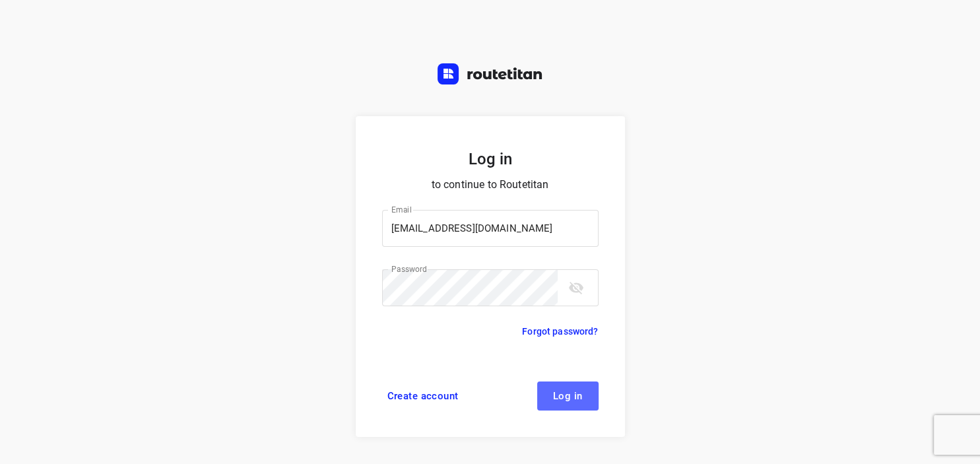  I want to click on h5: Log in, so click(490, 159).